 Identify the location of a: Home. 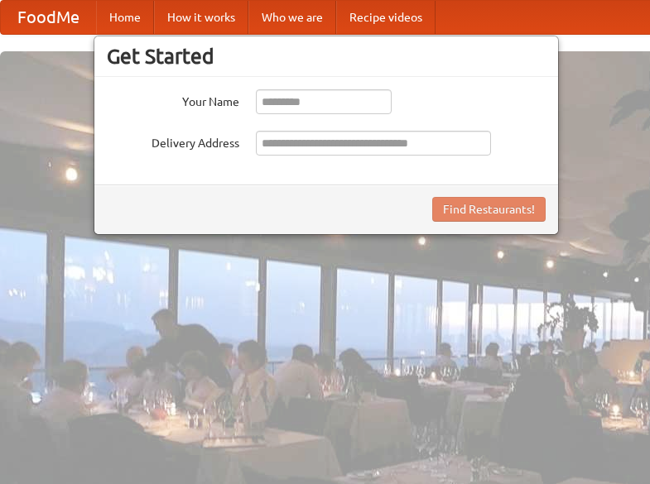
(125, 17).